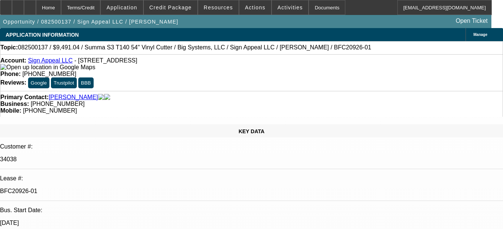 Image resolution: width=503 pixels, height=229 pixels. What do you see at coordinates (290, 7) in the screenshot?
I see `button: Activities` at bounding box center [290, 7].